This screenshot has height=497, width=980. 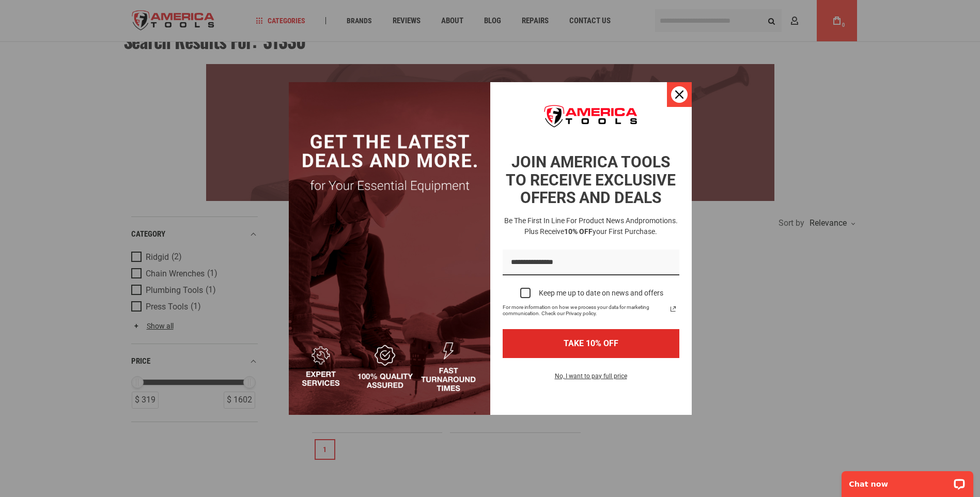 What do you see at coordinates (591, 379) in the screenshot?
I see `button: No, I want to pay full price` at bounding box center [591, 379].